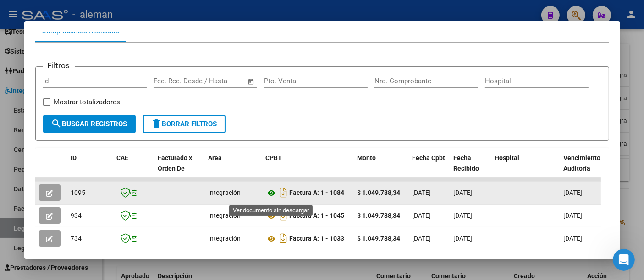  Describe the element at coordinates (467, 163) in the screenshot. I see `span: Fecha Recibido` at that location.